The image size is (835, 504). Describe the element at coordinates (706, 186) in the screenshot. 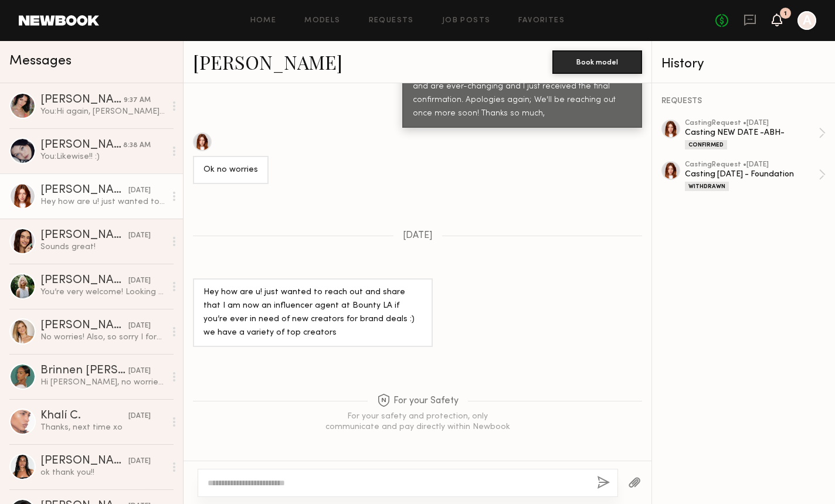

I see `div: Withdrawn` at that location.